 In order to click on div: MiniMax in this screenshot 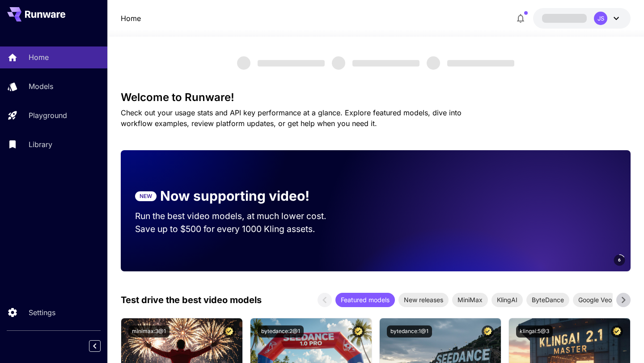, I will do `click(470, 300)`.